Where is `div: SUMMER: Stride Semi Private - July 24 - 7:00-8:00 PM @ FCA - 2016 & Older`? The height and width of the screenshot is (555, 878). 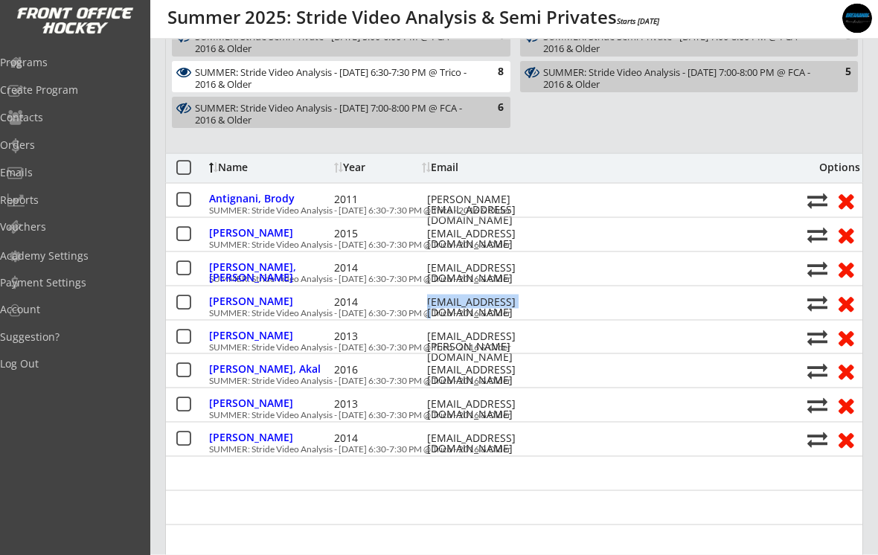 div: SUMMER: Stride Semi Private - July 24 - 7:00-8:00 PM @ FCA - 2016 & Older is located at coordinates (680, 42).